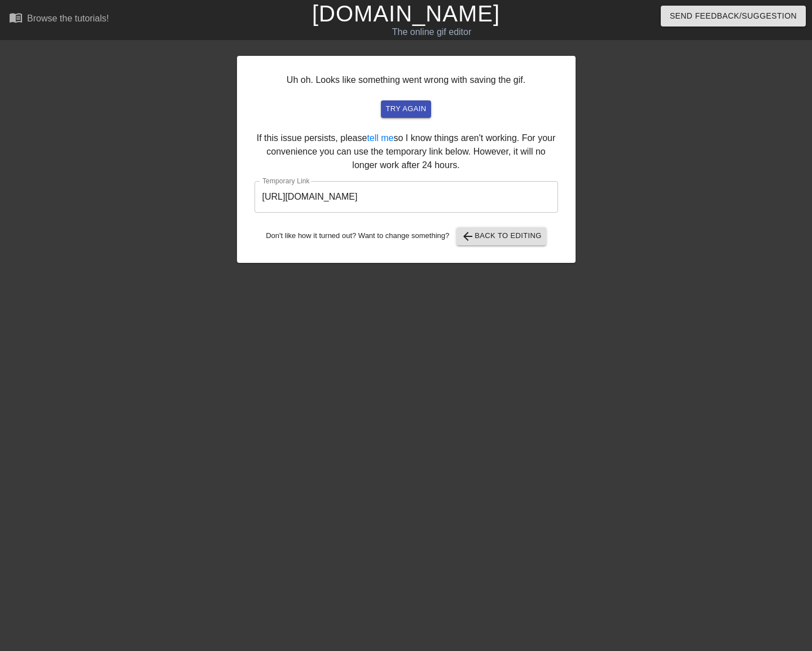 Image resolution: width=812 pixels, height=651 pixels. I want to click on span: try again, so click(406, 109).